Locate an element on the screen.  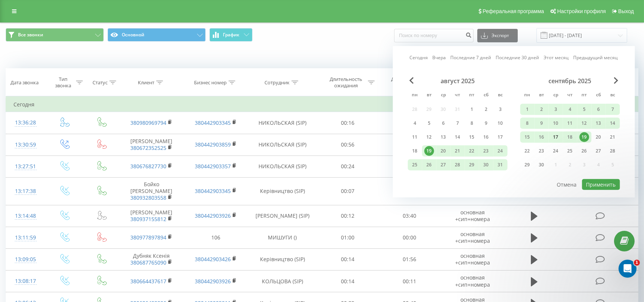
div: 1 is located at coordinates (527, 109).